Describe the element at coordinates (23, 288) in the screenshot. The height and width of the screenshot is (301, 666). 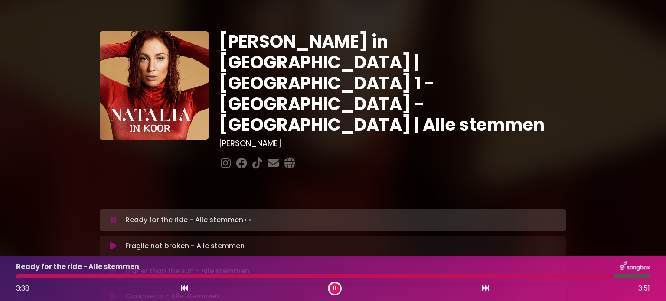
I see `span: 3:38` at that location.